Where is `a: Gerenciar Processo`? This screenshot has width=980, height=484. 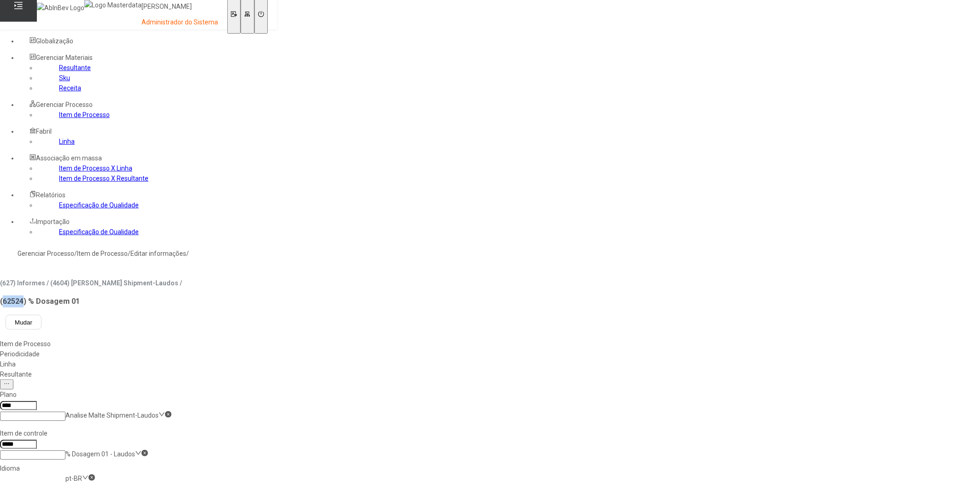 a: Gerenciar Processo is located at coordinates (46, 253).